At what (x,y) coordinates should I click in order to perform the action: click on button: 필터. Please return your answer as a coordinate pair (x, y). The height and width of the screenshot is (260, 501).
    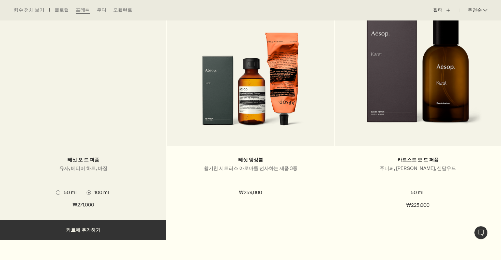
    Looking at the image, I should click on (446, 10).